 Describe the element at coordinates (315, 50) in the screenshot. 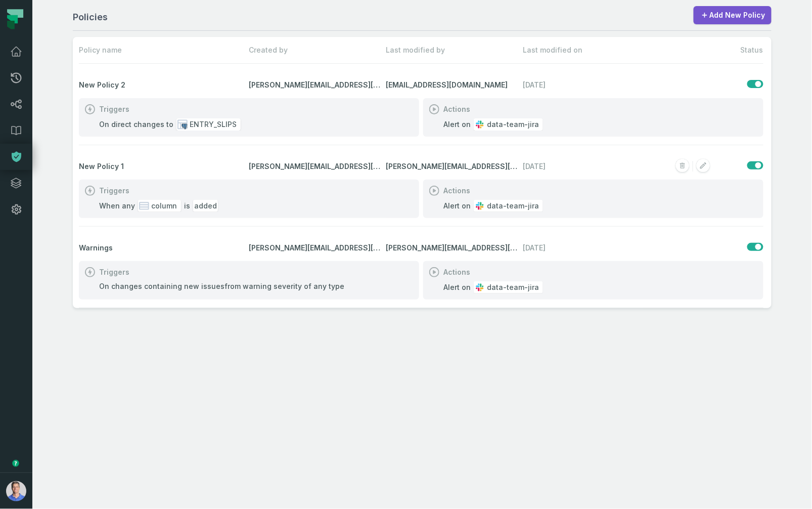

I see `span: Created by` at that location.